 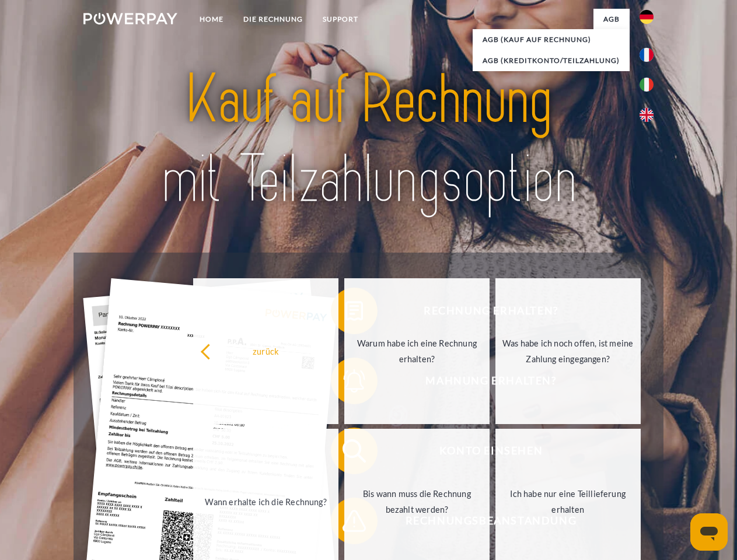 What do you see at coordinates (647, 55) in the screenshot?
I see `img: fr` at bounding box center [647, 55].